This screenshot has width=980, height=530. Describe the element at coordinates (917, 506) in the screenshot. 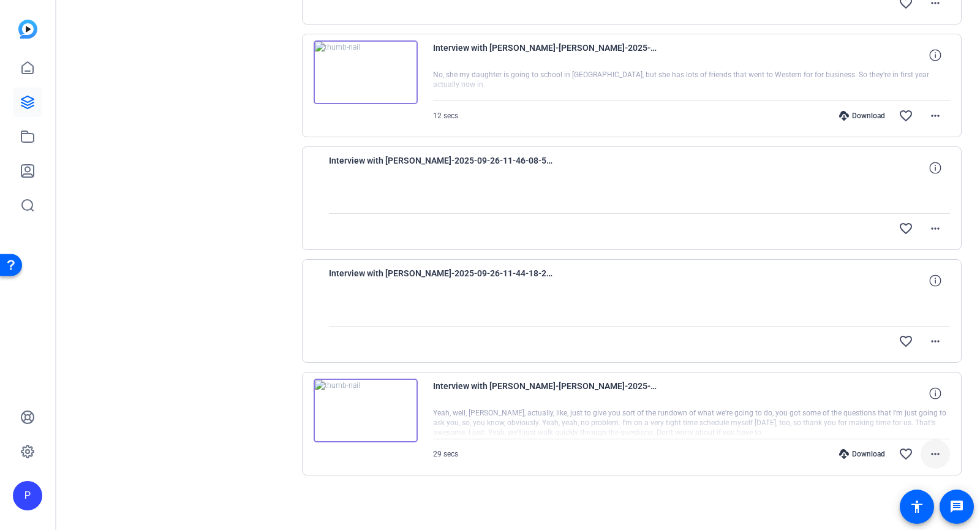

I see `mat-icon: accessibility` at that location.